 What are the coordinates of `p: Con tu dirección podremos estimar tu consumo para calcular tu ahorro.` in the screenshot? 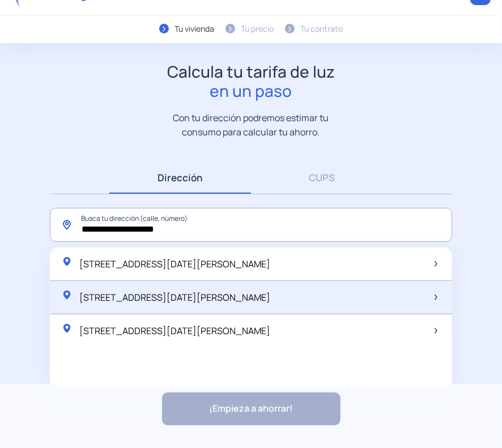 It's located at (251, 124).